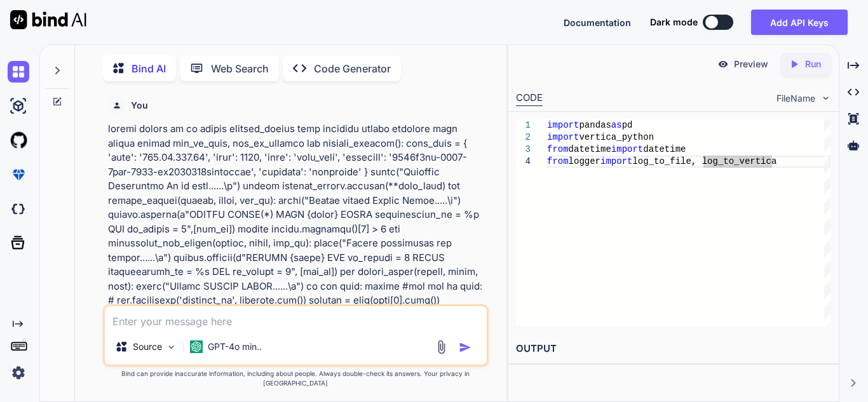 The width and height of the screenshot is (868, 402). What do you see at coordinates (147, 347) in the screenshot?
I see `p: Source` at bounding box center [147, 347].